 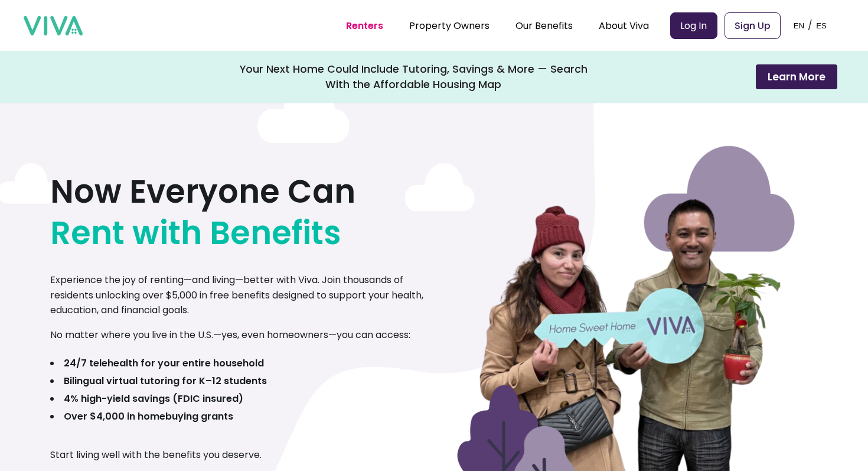 What do you see at coordinates (231, 335) in the screenshot?
I see `p: No matter where you live in the U.S.—yes, even homeowners—you can access:` at bounding box center [231, 335].